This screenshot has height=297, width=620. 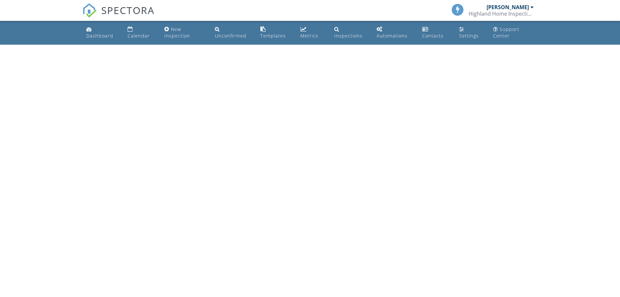 What do you see at coordinates (275, 33) in the screenshot?
I see `a: Templates` at bounding box center [275, 33].